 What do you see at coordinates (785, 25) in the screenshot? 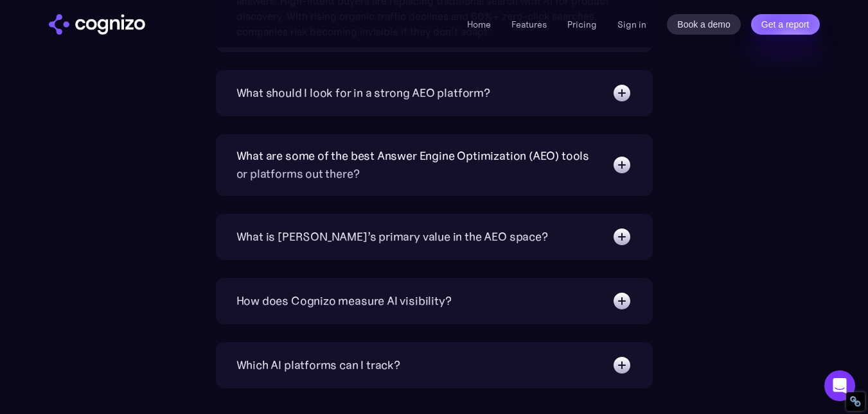
I see `a: Get a report` at bounding box center [785, 25].